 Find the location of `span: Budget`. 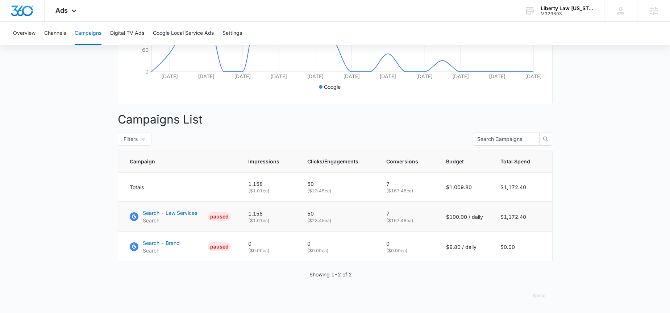

span: Budget is located at coordinates (459, 161).